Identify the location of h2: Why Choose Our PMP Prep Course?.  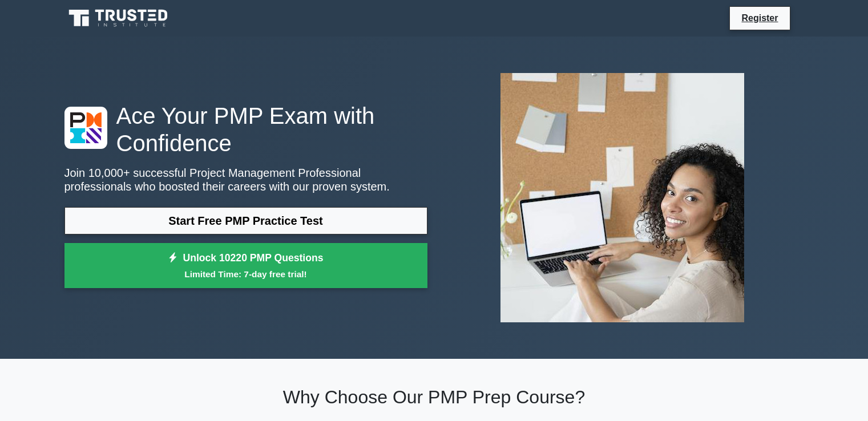
(434, 397).